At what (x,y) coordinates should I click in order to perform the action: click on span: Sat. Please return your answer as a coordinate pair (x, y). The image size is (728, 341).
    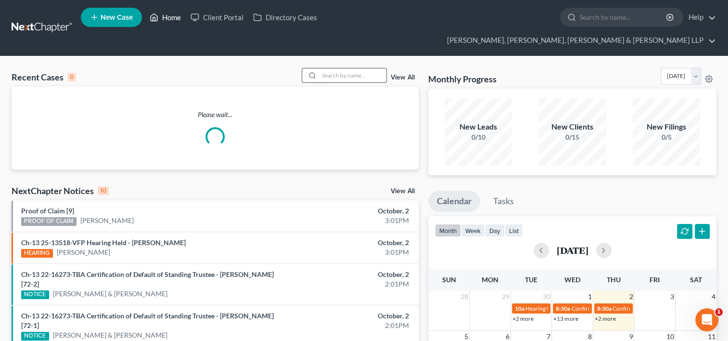
    Looking at the image, I should click on (696, 279).